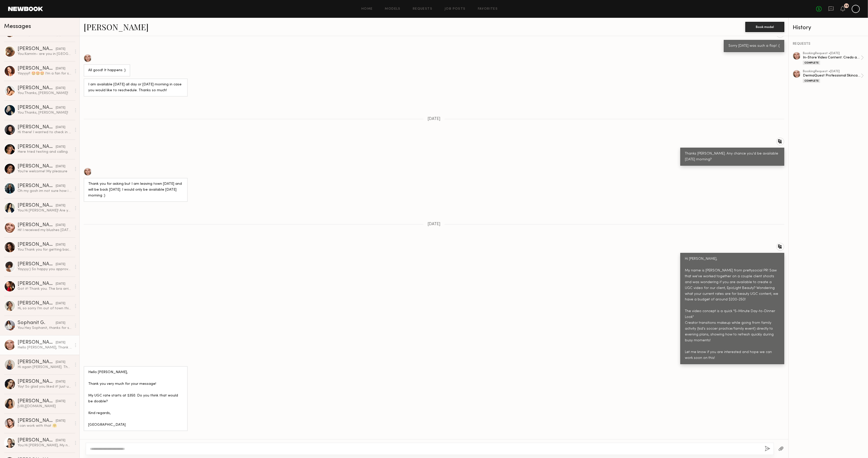 The image size is (868, 458). What do you see at coordinates (44, 152) in the screenshot?
I see `div: Here tried texting and calling.` at bounding box center [44, 152].